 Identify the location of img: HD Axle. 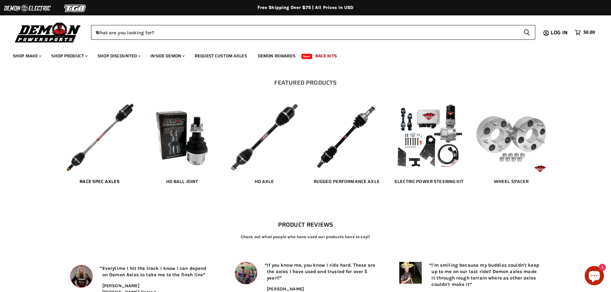
(264, 137).